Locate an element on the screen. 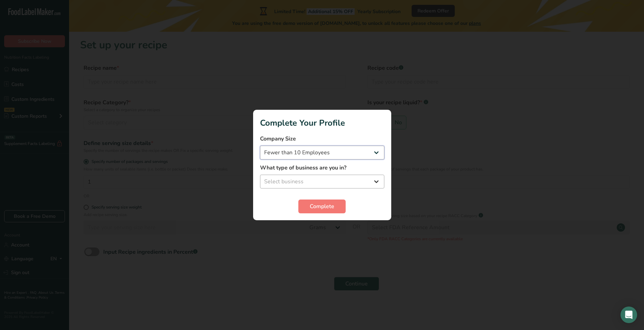 Image resolution: width=644 pixels, height=330 pixels. label: Company Size is located at coordinates (322, 139).